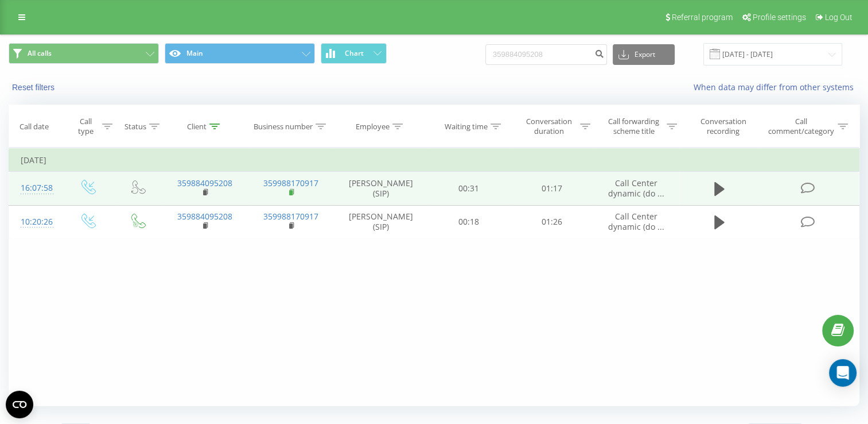 The image size is (868, 424). What do you see at coordinates (197, 127) in the screenshot?
I see `div: Client` at bounding box center [197, 127].